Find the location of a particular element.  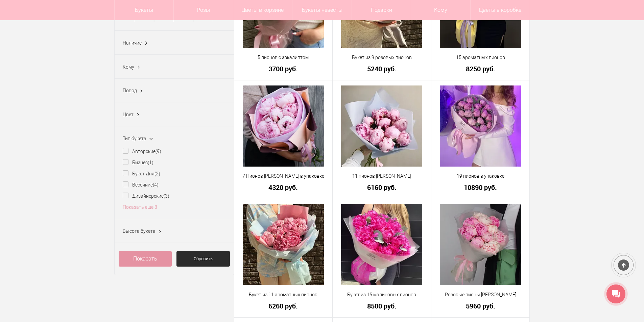

a: 4320 руб. is located at coordinates (283, 187).